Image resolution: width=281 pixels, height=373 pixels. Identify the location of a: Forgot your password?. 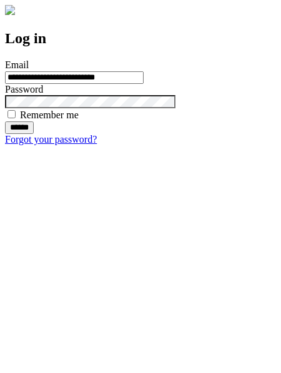
(51, 139).